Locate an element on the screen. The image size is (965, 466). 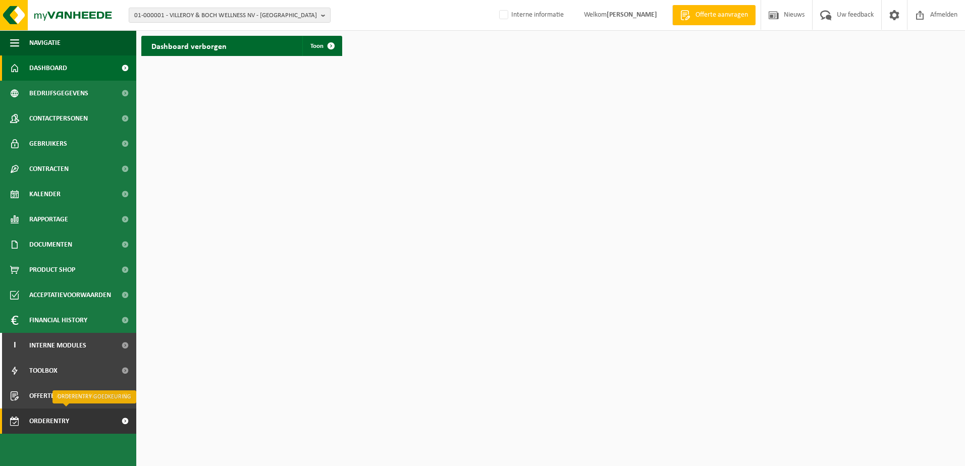
a: Offerte aanvragen is located at coordinates (713, 15).